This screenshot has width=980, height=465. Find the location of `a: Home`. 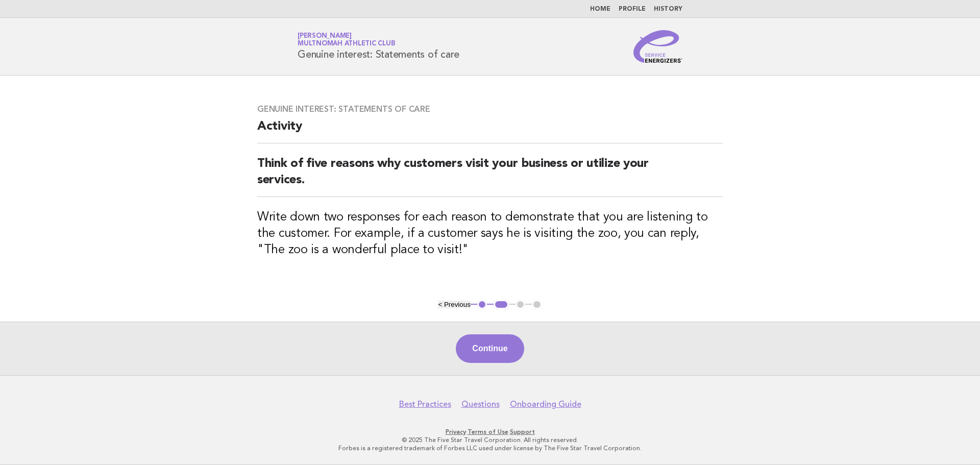

a: Home is located at coordinates (600, 9).